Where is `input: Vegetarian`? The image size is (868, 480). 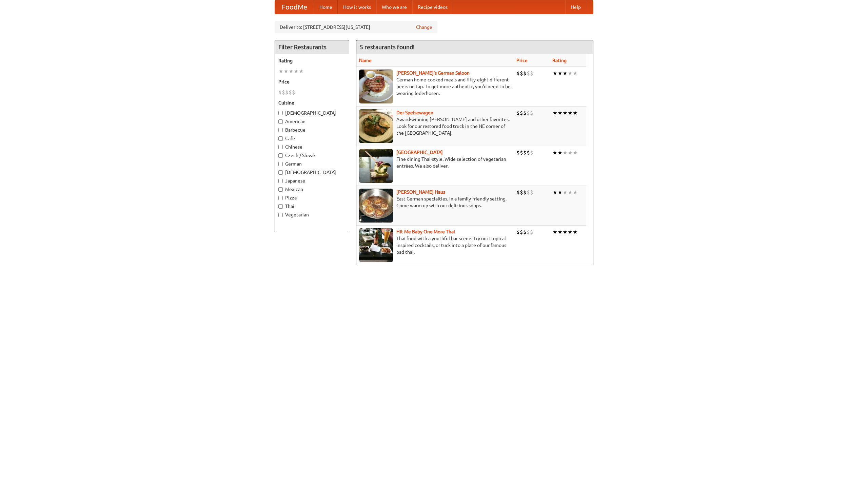 input: Vegetarian is located at coordinates (280, 215).